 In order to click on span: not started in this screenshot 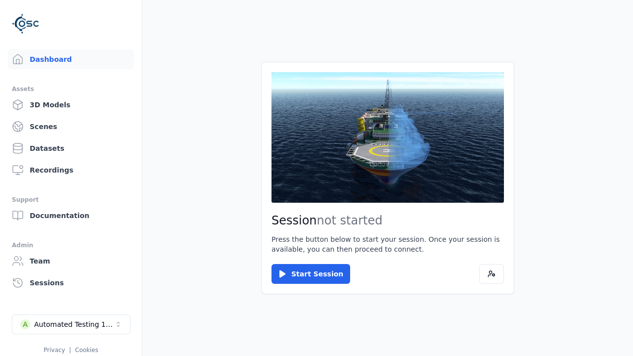, I will do `click(350, 221)`.